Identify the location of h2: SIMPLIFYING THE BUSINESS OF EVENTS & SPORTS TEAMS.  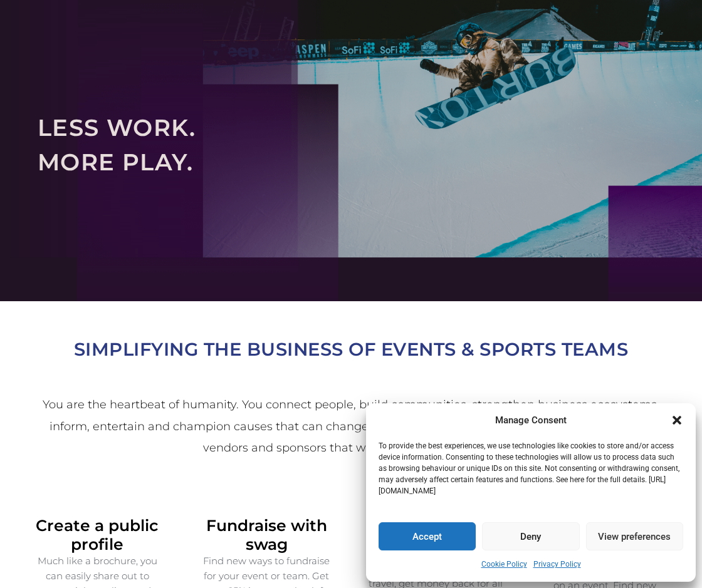
(351, 349).